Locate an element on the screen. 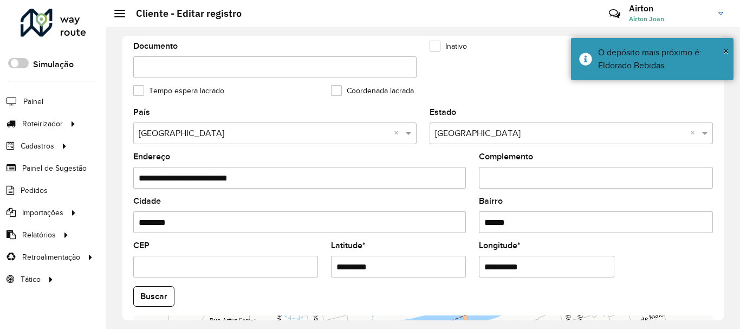 This screenshot has width=740, height=329. label: CEP is located at coordinates (141, 246).